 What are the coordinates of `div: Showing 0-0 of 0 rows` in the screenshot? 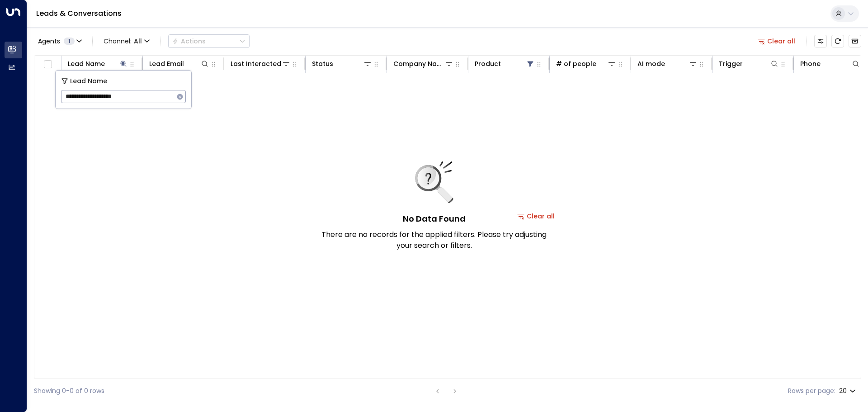 It's located at (69, 391).